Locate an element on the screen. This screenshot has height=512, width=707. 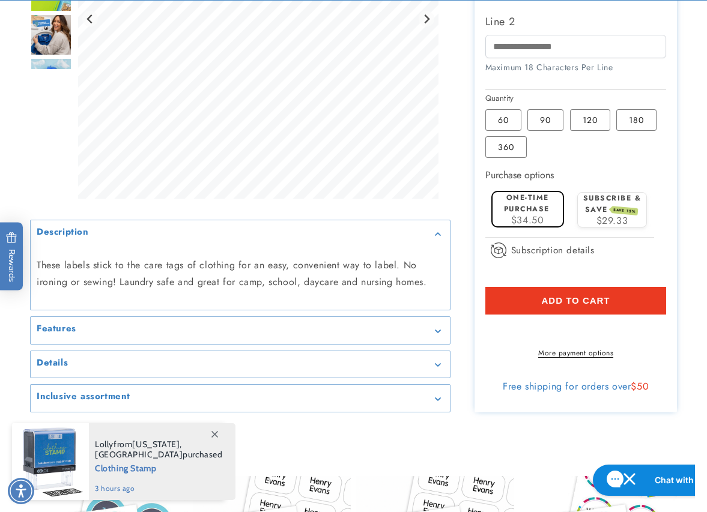
h2: Inclusive assortment is located at coordinates (84, 398).